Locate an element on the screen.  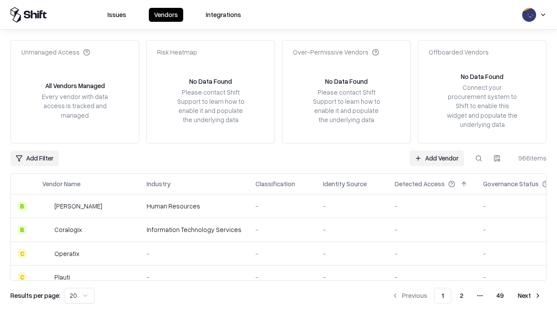
button: Add Filter is located at coordinates (34, 158).